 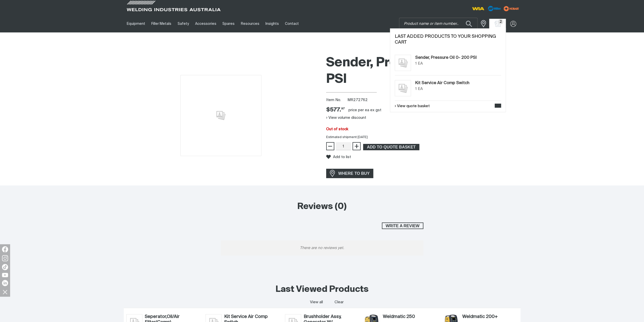 What do you see at coordinates (206, 24) in the screenshot?
I see `a: Accessories` at bounding box center [206, 24].